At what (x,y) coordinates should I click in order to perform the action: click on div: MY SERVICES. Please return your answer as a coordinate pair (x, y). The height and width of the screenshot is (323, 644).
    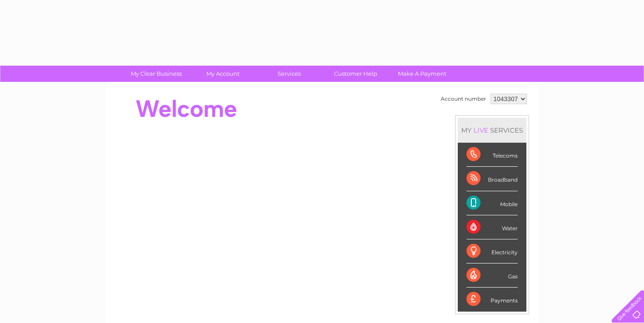
    Looking at the image, I should click on (492, 130).